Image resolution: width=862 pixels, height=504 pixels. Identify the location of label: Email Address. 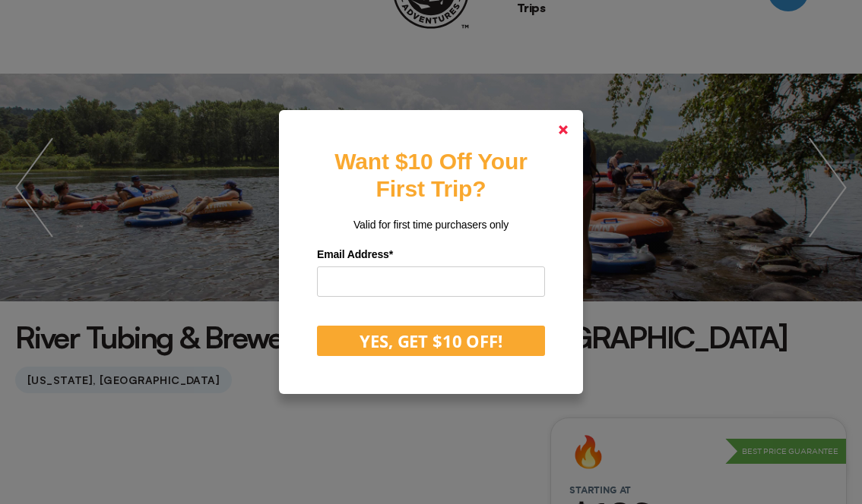
(431, 254).